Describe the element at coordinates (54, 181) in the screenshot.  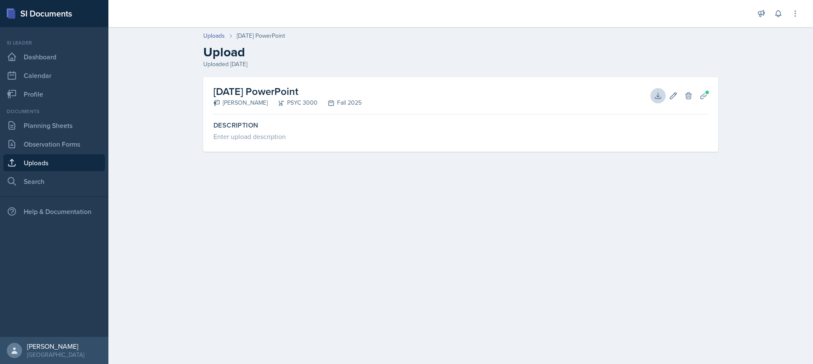
I see `a: Search` at that location.